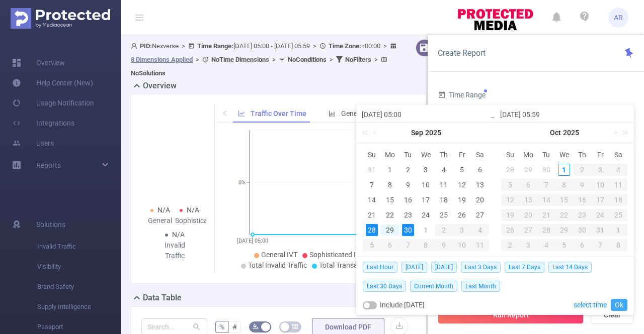 The image size is (644, 334). I want to click on b: No Filters, so click(358, 60).